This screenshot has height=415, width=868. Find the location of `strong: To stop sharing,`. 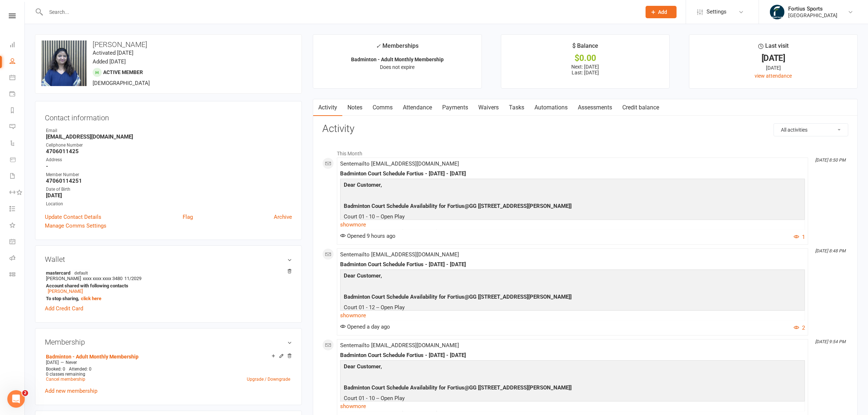

strong: To stop sharing, is located at coordinates (167, 298).